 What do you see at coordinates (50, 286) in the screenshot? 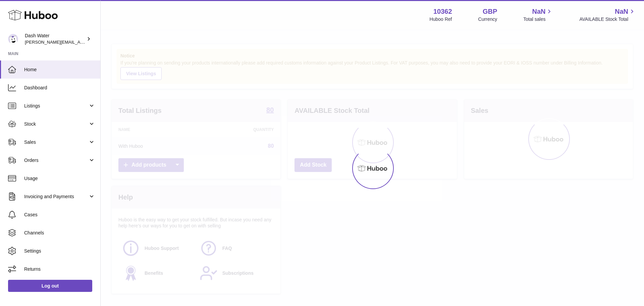
I see `a: Log out` at bounding box center [50, 286].